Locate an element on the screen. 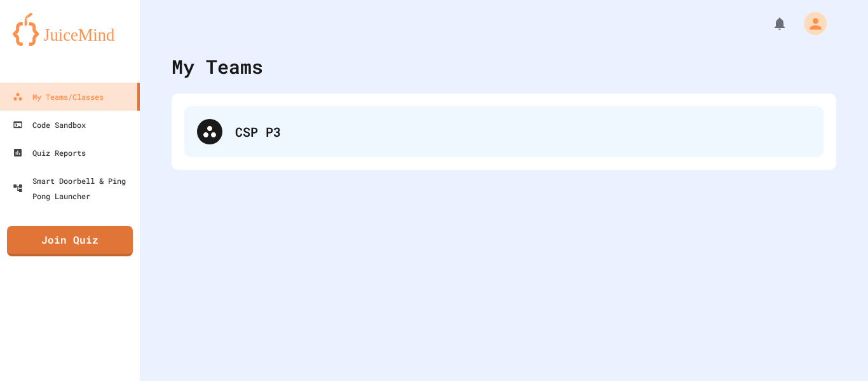 The width and height of the screenshot is (868, 381). div: My Account is located at coordinates (811, 24).